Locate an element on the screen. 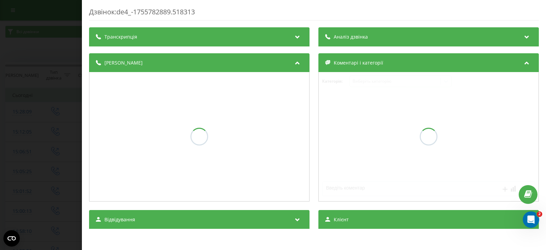 The image size is (546, 250). button: Open CMP widget is located at coordinates (12, 238).